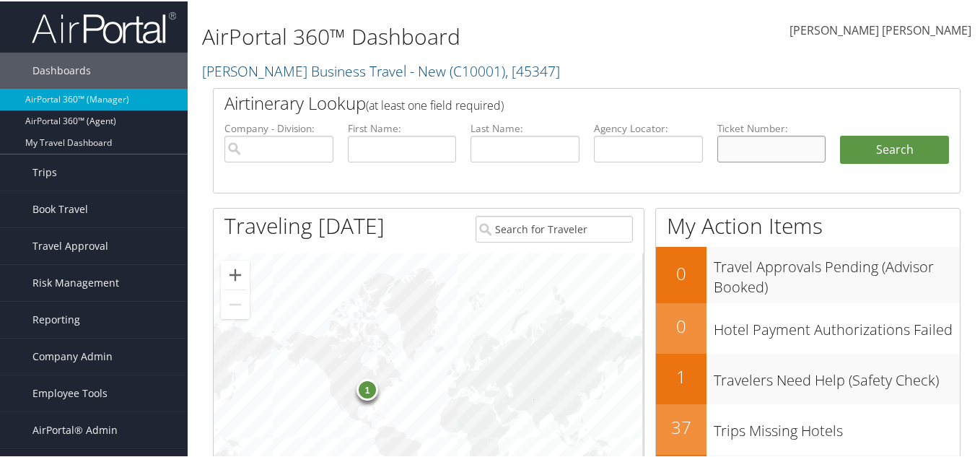  Describe the element at coordinates (70, 244) in the screenshot. I see `span: Travel Approval` at that location.